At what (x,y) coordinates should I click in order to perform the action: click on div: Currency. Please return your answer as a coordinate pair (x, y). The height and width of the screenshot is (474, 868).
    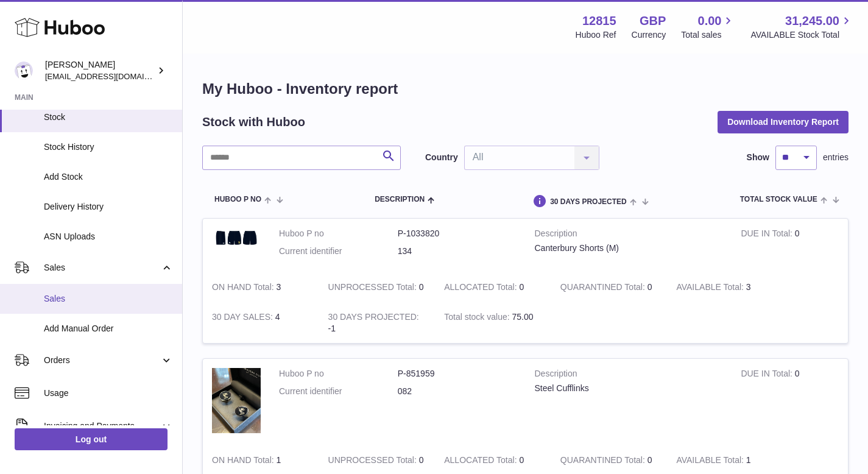
    Looking at the image, I should click on (649, 35).